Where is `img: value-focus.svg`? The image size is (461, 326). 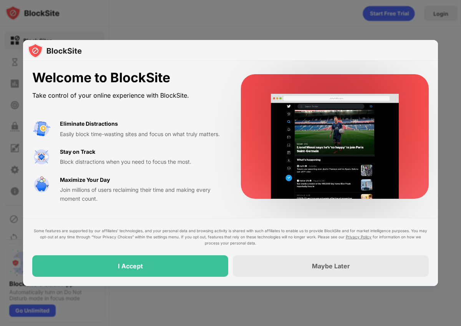
img: value-focus.svg is located at coordinates (41, 157).